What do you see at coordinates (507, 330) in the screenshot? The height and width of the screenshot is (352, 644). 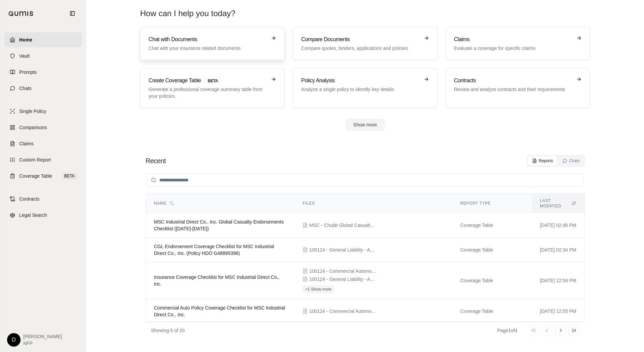 I see `div: Page 1 of 4` at bounding box center [507, 330].